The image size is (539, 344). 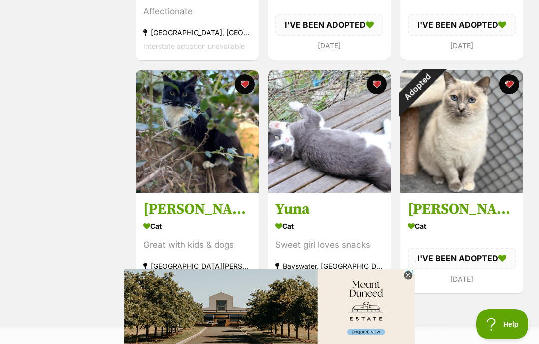 I want to click on a: Adopted, so click(x=462, y=190).